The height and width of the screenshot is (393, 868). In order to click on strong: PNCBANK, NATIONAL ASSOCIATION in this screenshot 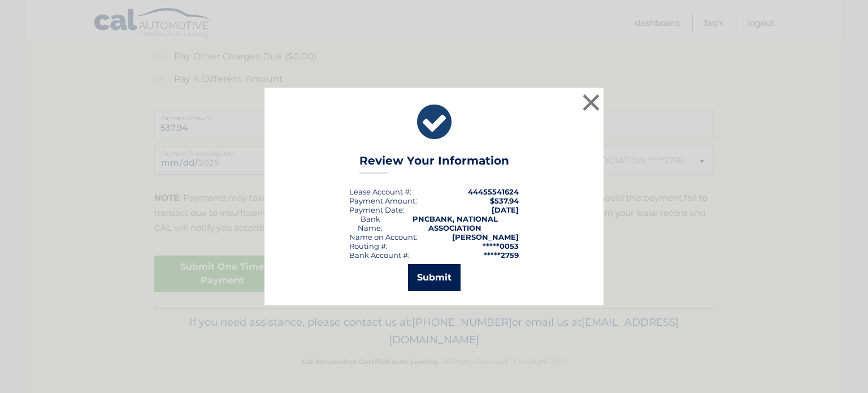, I will do `click(455, 223)`.